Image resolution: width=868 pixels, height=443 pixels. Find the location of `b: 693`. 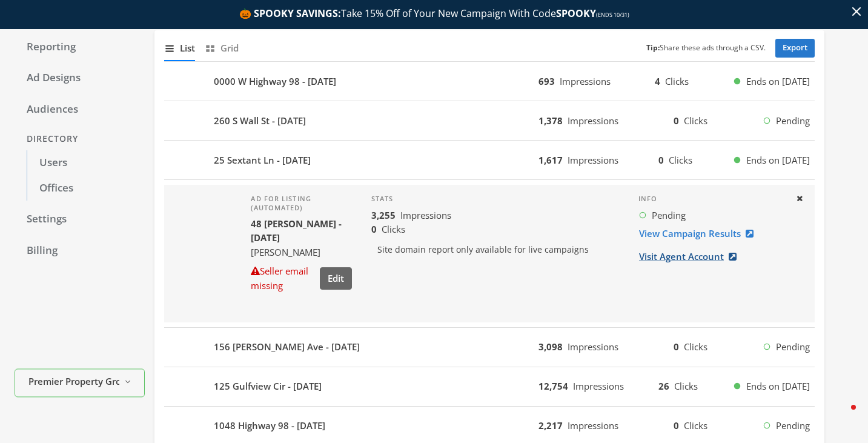

b: 693 is located at coordinates (546, 81).